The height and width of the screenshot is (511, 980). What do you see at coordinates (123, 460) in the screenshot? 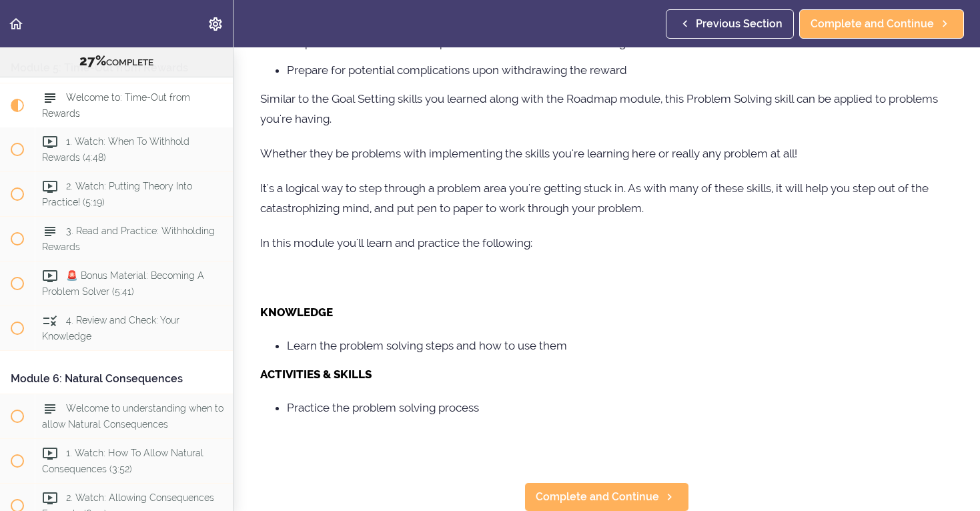
I see `span: 1. Watch: How To Allow Natural Consequences (3:52)` at bounding box center [123, 460].